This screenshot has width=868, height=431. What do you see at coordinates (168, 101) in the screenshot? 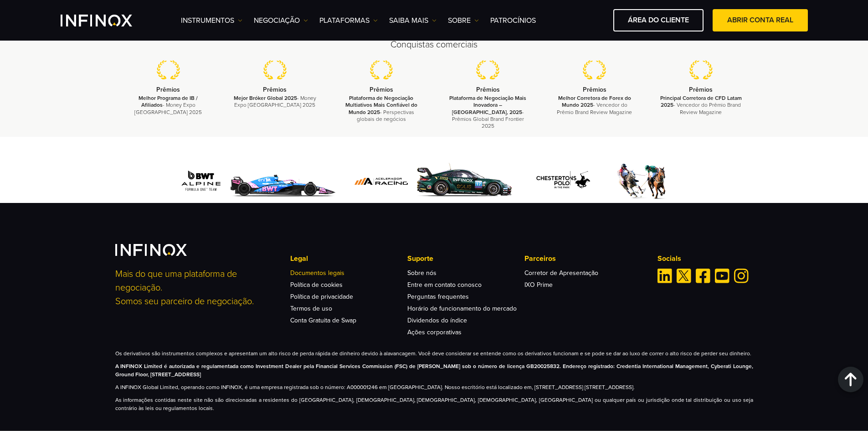
I see `strong: Melhor Programa de IB / Afiliados` at bounding box center [168, 101].